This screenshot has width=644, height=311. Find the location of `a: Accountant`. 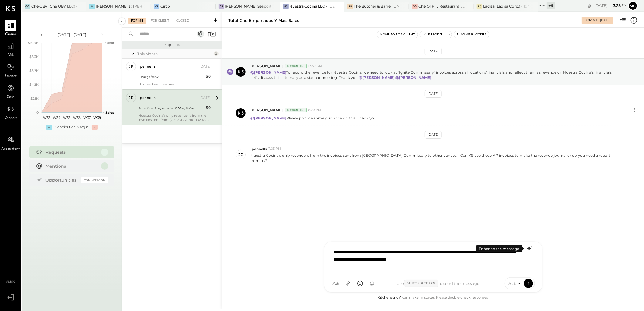

a: Accountant is located at coordinates (11, 143).